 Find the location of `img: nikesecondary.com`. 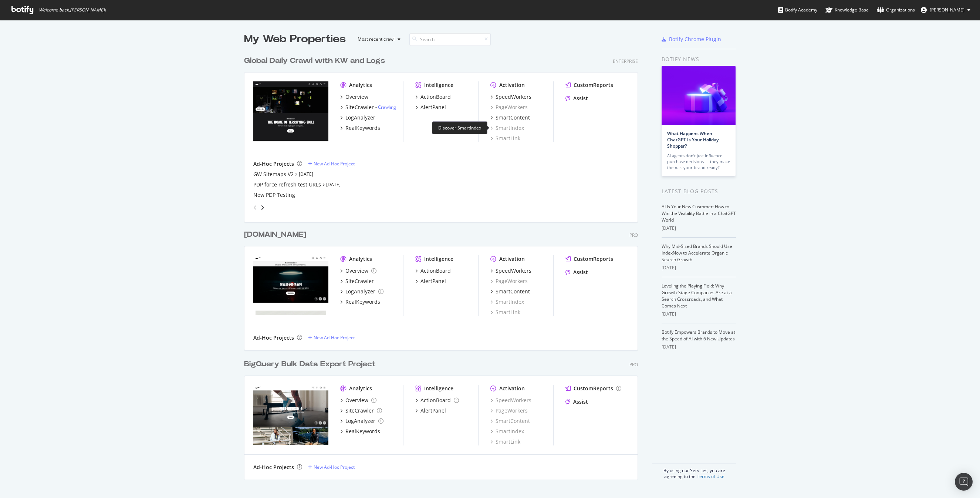

img: nikesecondary.com is located at coordinates (291, 415).